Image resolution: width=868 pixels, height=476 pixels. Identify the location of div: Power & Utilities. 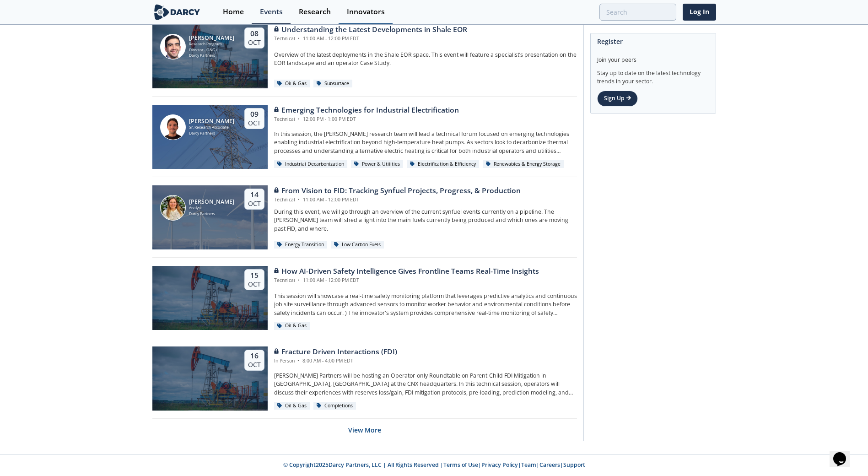
(377, 165).